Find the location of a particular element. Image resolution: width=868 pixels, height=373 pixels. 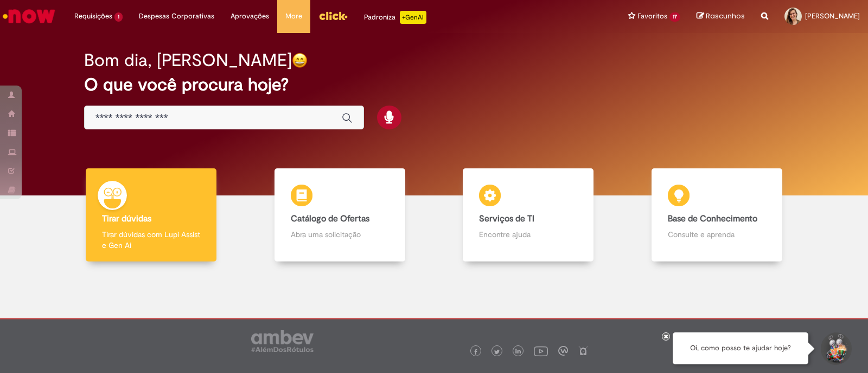

b: Serviços de TI is located at coordinates (506, 219).